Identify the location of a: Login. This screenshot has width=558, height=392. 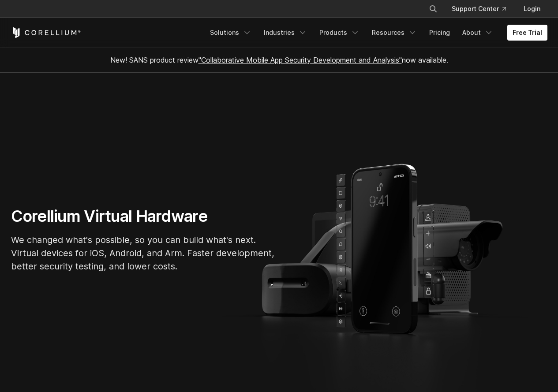
(532, 9).